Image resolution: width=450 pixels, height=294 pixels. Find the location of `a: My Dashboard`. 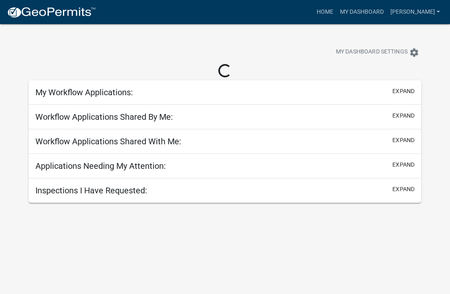

a: My Dashboard is located at coordinates (361, 12).